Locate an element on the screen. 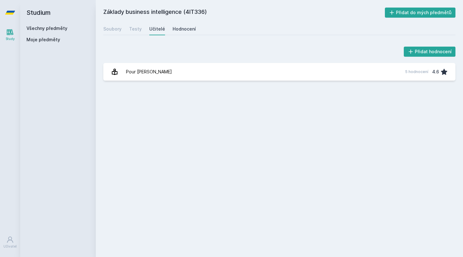  a: Přidat hodnocení is located at coordinates (429, 52).